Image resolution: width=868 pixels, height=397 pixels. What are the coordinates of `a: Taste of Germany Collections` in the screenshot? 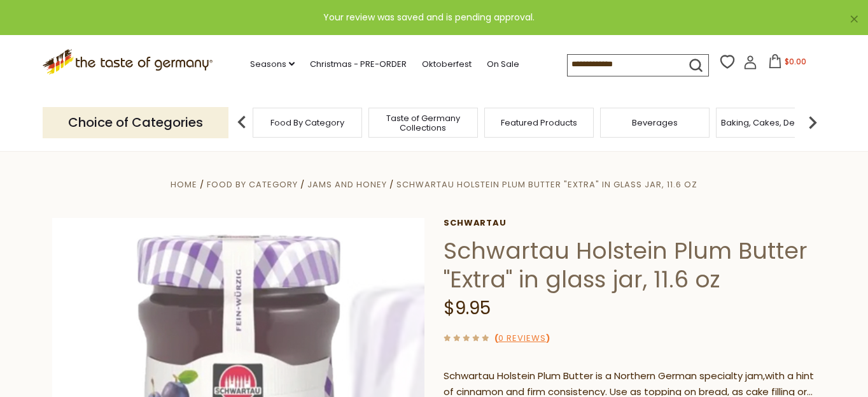 It's located at (423, 122).